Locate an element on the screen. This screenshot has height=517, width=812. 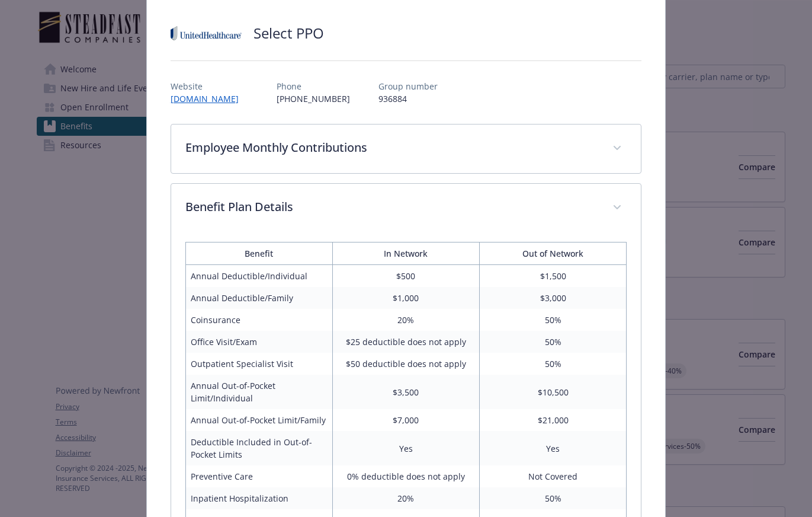
td: $7,000 is located at coordinates (406, 420).